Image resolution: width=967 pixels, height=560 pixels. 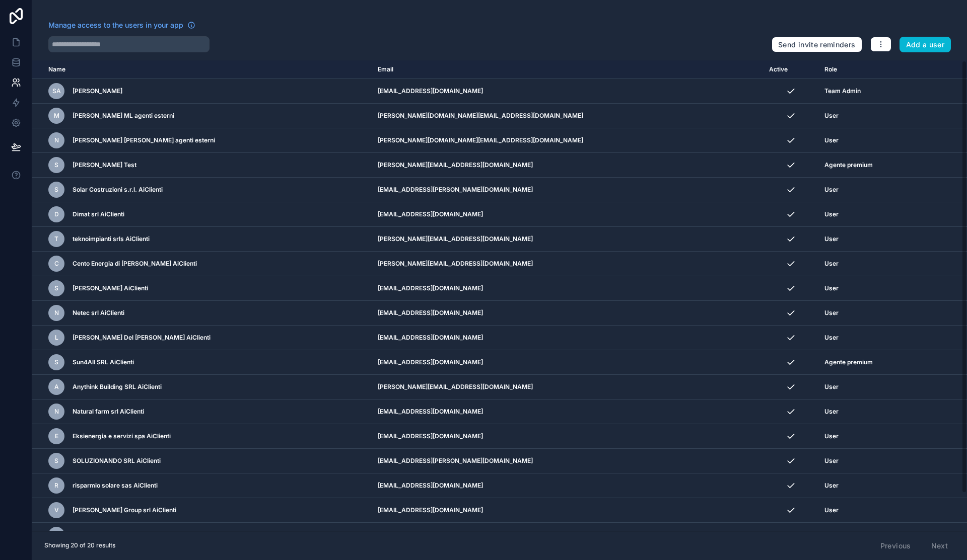 I want to click on span: A, so click(x=56, y=387).